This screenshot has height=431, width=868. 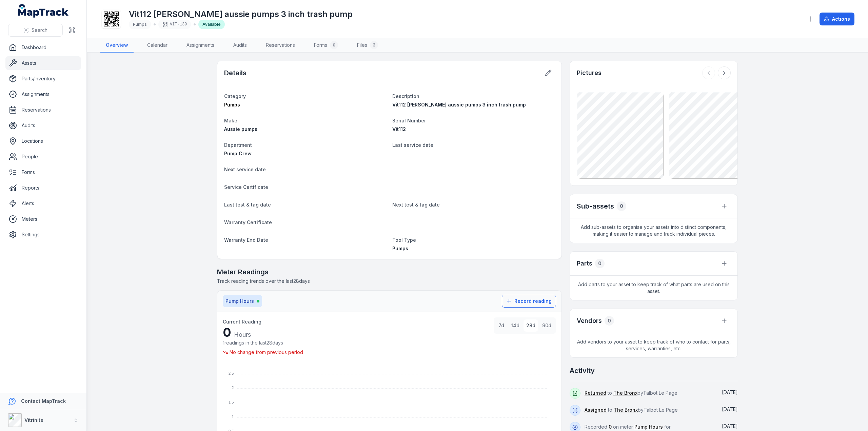 I want to click on button: 14d, so click(x=515, y=325).